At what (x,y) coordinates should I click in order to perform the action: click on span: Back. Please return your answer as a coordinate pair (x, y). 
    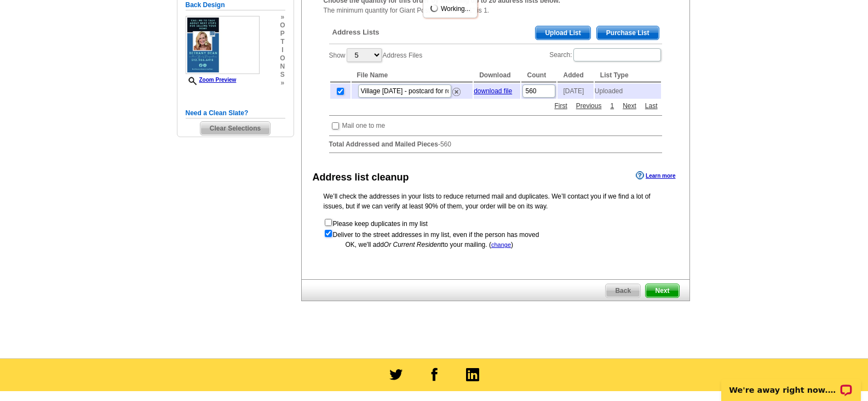
    Looking at the image, I should click on (623, 291).